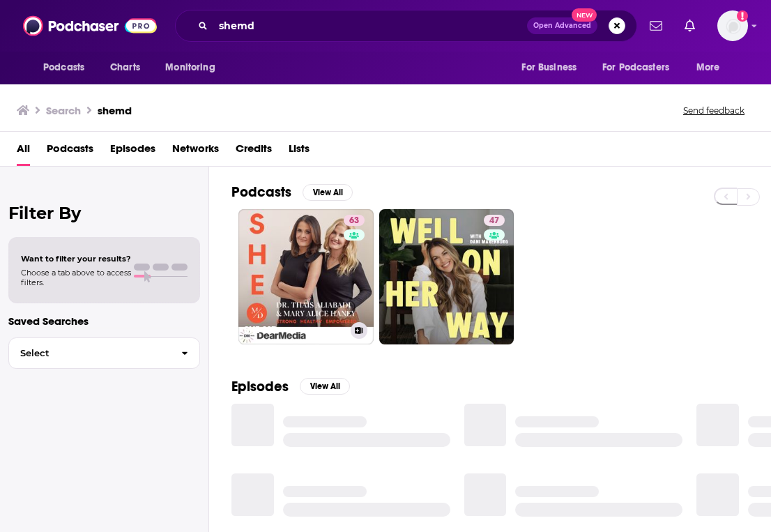  Describe the element at coordinates (562, 25) in the screenshot. I see `span: Open Advanced` at that location.